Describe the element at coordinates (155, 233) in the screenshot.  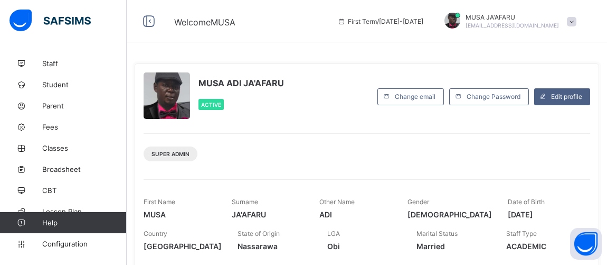
I see `span: Country` at that location.